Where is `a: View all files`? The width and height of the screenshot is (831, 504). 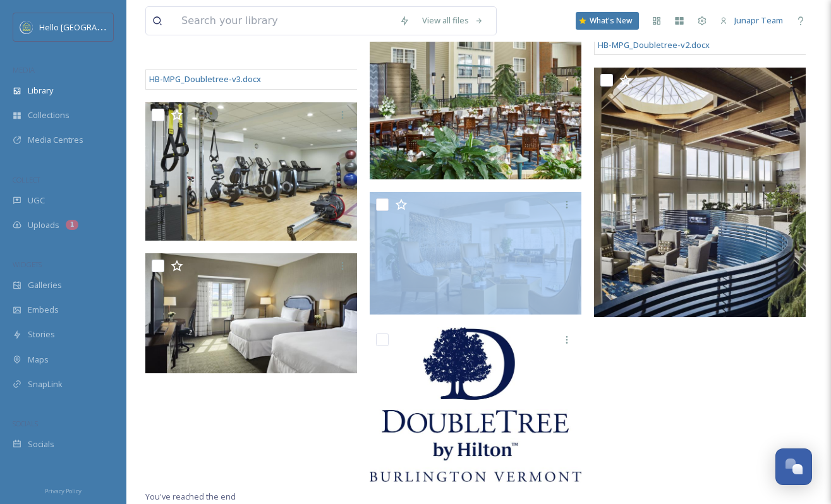
a: View all files is located at coordinates (453, 20).